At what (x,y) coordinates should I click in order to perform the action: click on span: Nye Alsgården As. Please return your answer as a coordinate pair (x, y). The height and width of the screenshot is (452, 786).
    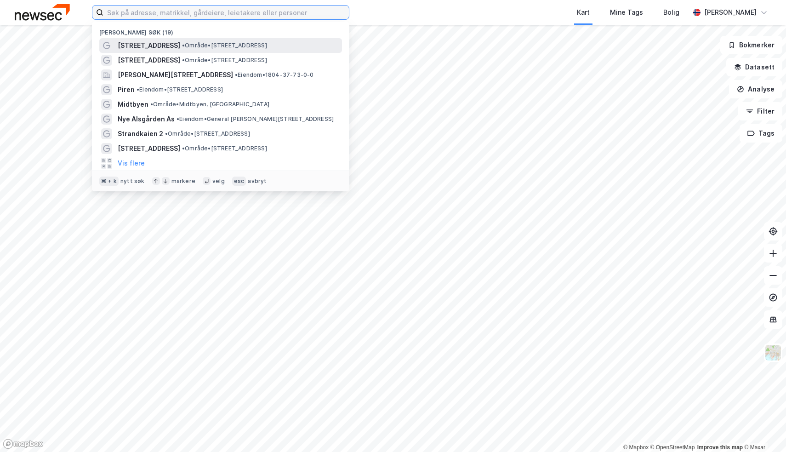
    Looking at the image, I should click on (146, 119).